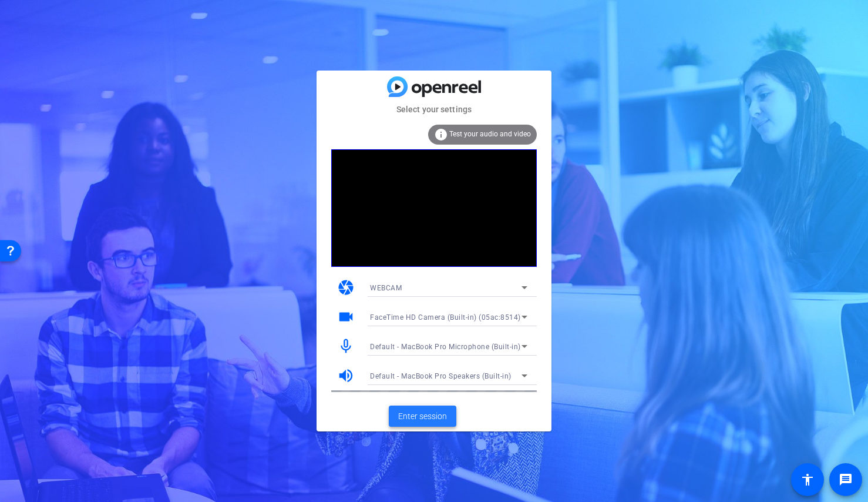 The width and height of the screenshot is (868, 502). I want to click on button: Enter session, so click(422, 416).